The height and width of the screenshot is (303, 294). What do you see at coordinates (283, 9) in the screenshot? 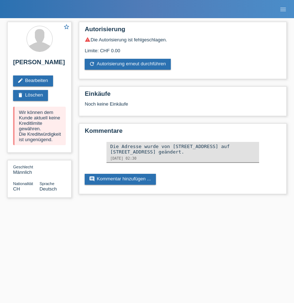
I see `i: menu` at bounding box center [283, 9].